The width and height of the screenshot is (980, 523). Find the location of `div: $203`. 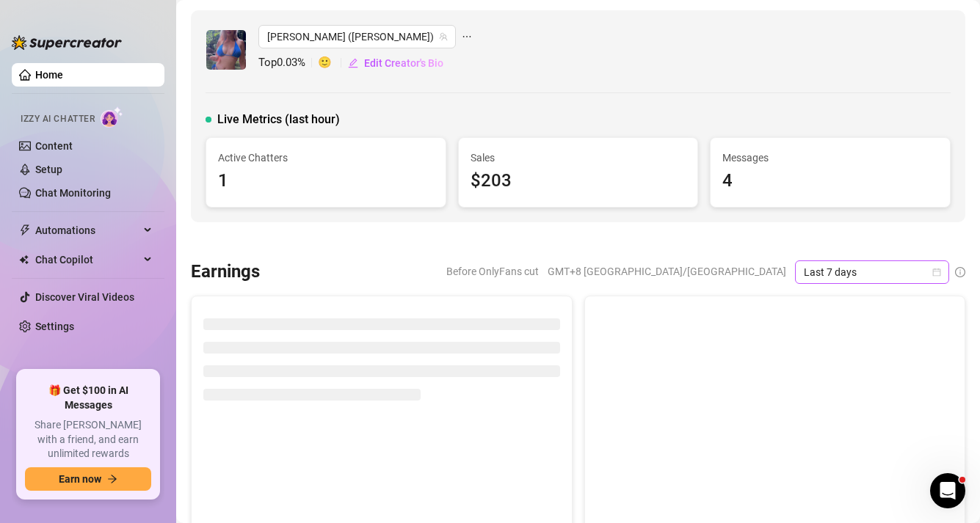

div: $203 is located at coordinates (578, 182).